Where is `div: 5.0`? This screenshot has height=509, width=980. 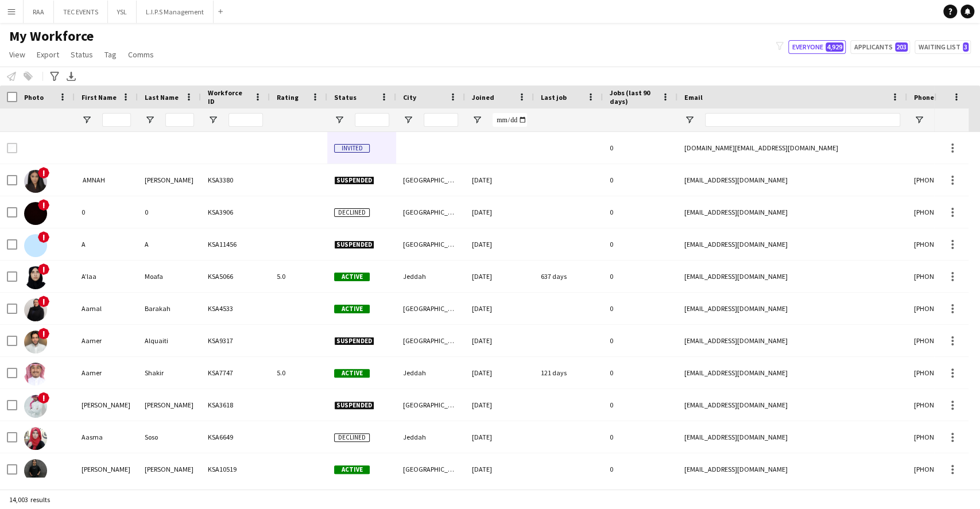
div: 5.0 is located at coordinates (298, 372).